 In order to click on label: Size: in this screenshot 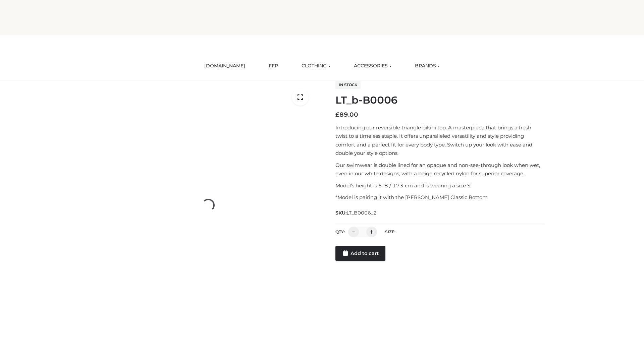, I will do `click(390, 231)`.